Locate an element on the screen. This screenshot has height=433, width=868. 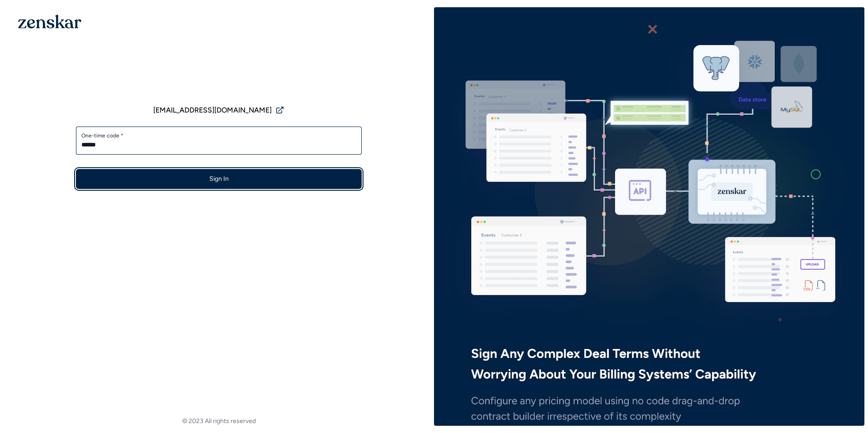
button: Sign In is located at coordinates (219, 179).